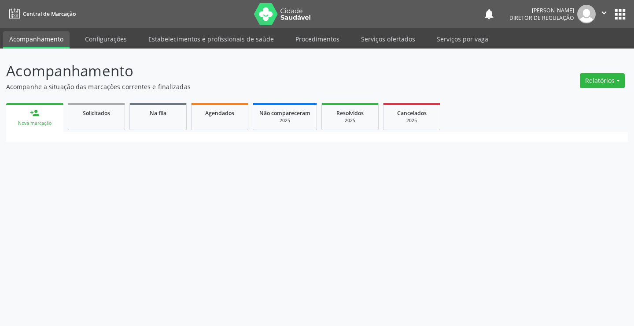  I want to click on a: Configurações, so click(106, 39).